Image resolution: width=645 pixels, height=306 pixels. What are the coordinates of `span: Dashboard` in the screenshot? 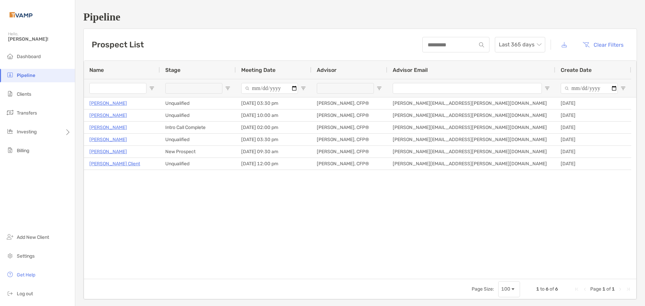 It's located at (29, 56).